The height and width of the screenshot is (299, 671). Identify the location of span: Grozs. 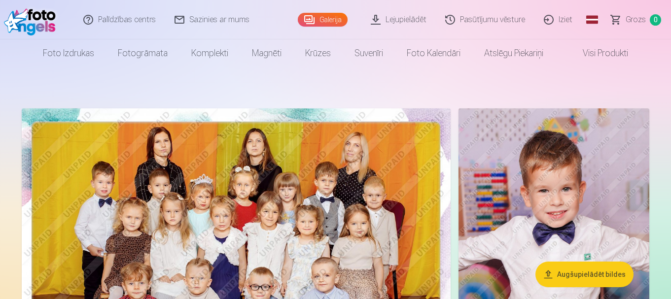
(635, 20).